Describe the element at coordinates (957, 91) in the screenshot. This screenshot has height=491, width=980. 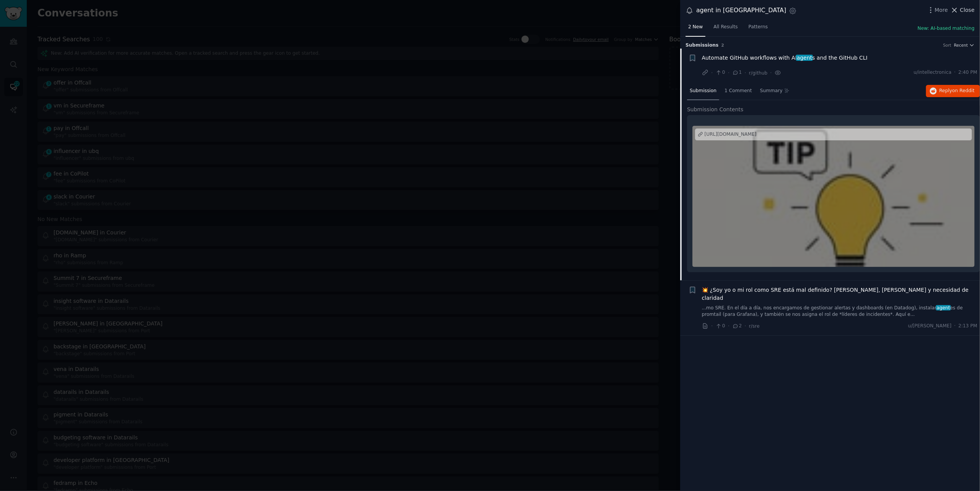
I see `span: Reply` at that location.